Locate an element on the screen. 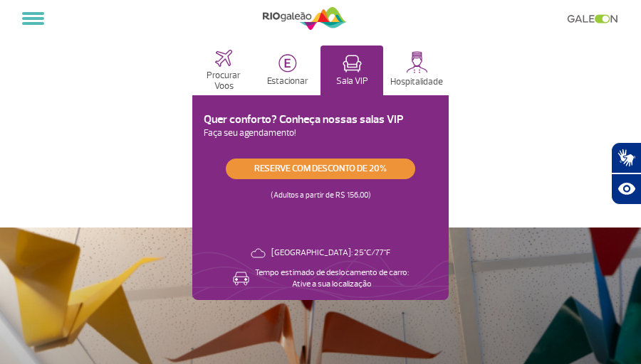  p: Faça seu agendamento! is located at coordinates (320, 133).